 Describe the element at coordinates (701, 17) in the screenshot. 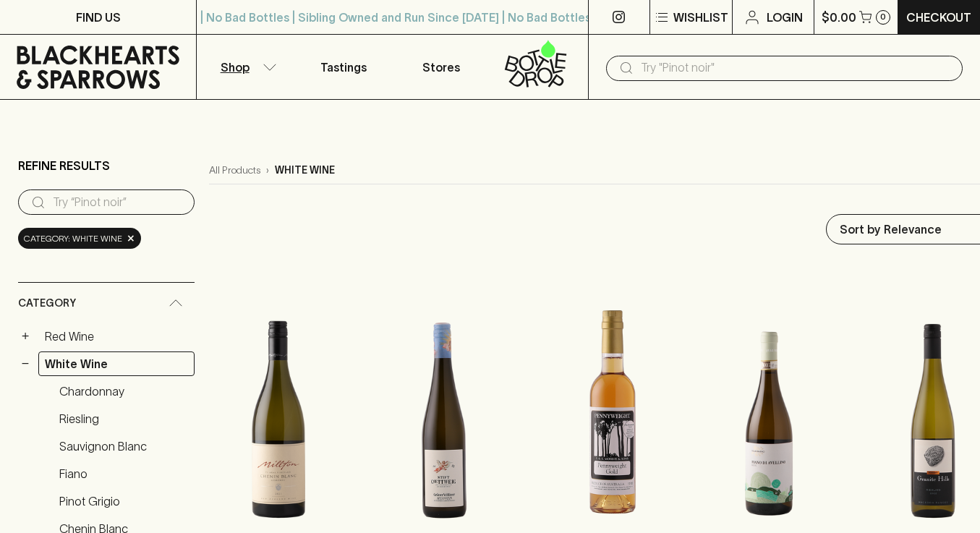

I see `p: Wishlist` at that location.